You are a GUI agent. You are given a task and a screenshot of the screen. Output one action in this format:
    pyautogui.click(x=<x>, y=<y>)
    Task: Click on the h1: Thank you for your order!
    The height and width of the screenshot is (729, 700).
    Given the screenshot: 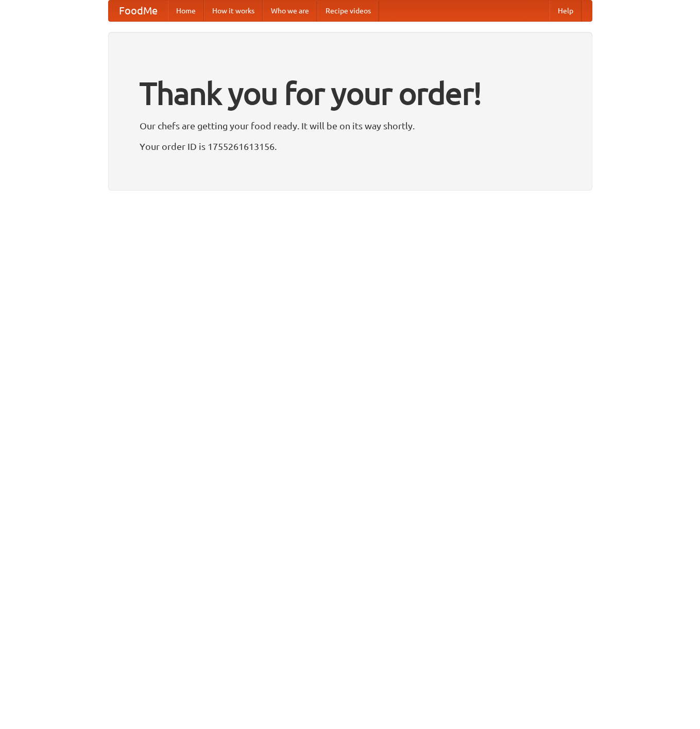 What is the action you would take?
    pyautogui.click(x=350, y=93)
    